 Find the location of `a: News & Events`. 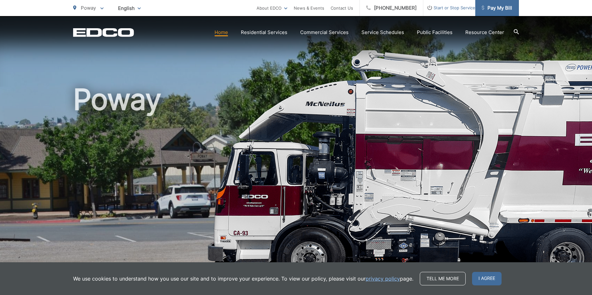

a: News & Events is located at coordinates (309, 8).